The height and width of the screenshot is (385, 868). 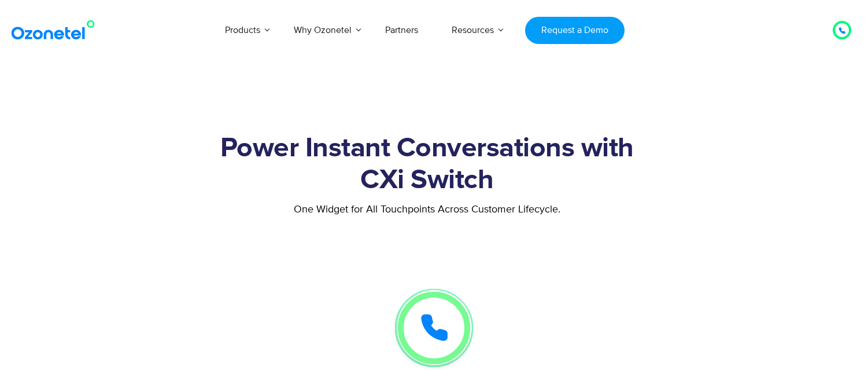 What do you see at coordinates (322, 30) in the screenshot?
I see `a: Why Ozonetel` at bounding box center [322, 30].